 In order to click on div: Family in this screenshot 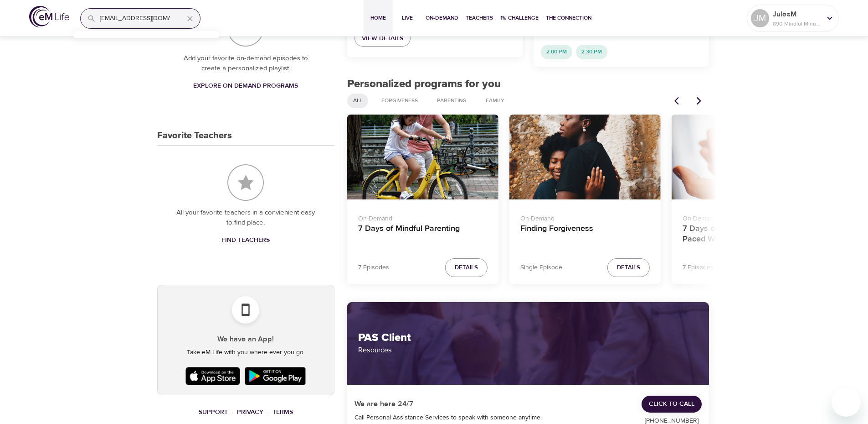, I will do `click(495, 100)`.